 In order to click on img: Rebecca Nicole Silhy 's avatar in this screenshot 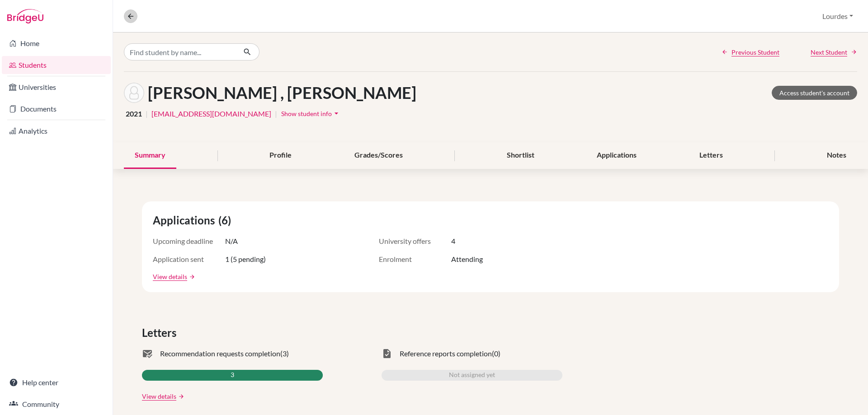, I will do `click(134, 92)`.